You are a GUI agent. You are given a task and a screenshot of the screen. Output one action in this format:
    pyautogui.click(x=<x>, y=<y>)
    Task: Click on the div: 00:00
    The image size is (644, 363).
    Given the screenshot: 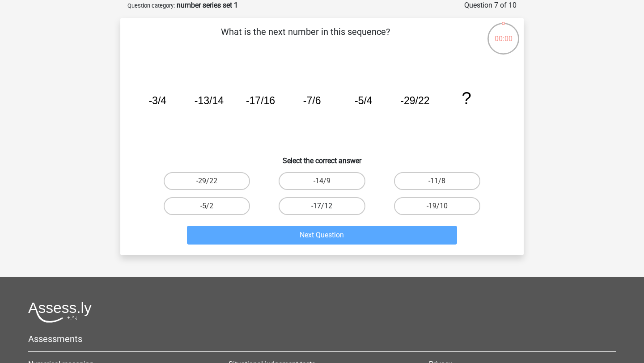 What is the action you would take?
    pyautogui.click(x=503, y=33)
    